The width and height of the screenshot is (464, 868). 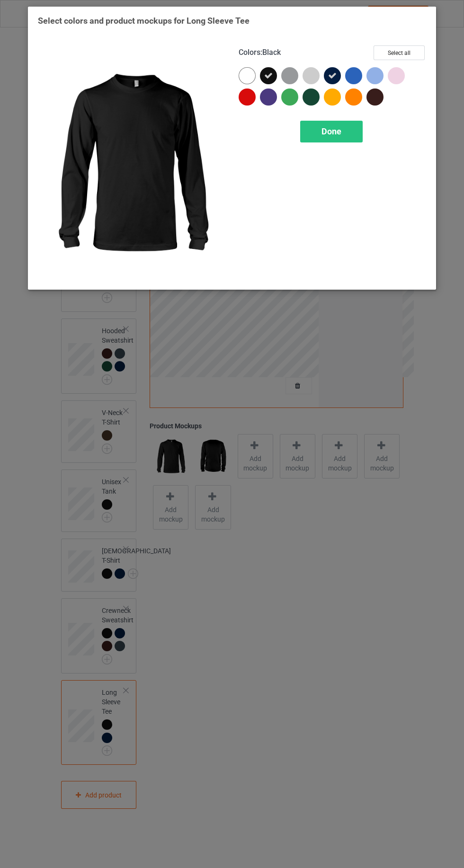 I want to click on span: Done, so click(x=331, y=131).